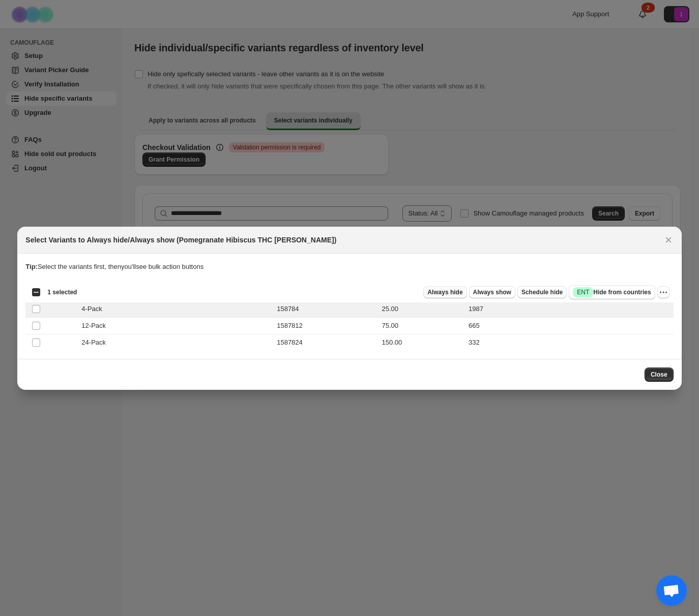 The height and width of the screenshot is (616, 699). Describe the element at coordinates (444, 292) in the screenshot. I see `button: Always hide` at that location.